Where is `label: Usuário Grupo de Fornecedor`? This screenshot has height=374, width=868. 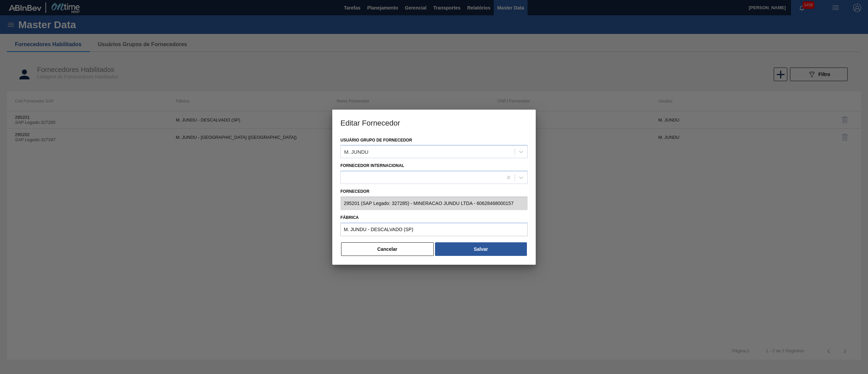 label: Usuário Grupo de Fornecedor is located at coordinates (376, 140).